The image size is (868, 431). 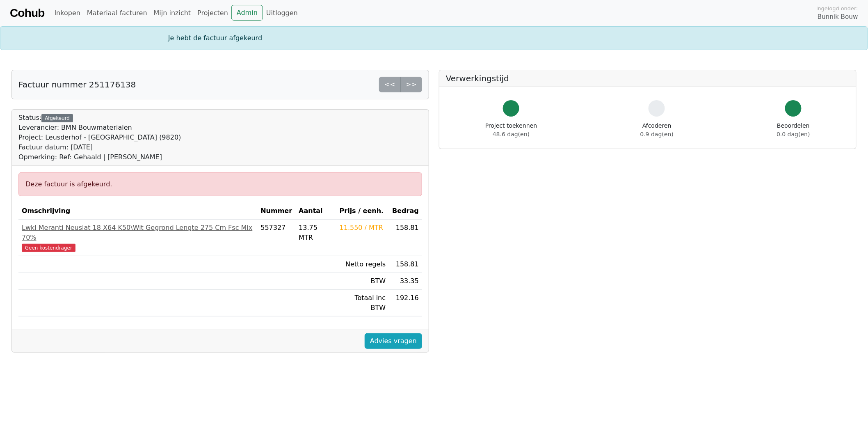 What do you see at coordinates (363, 228) in the screenshot?
I see `div: 11.550 / MTR` at bounding box center [363, 228].